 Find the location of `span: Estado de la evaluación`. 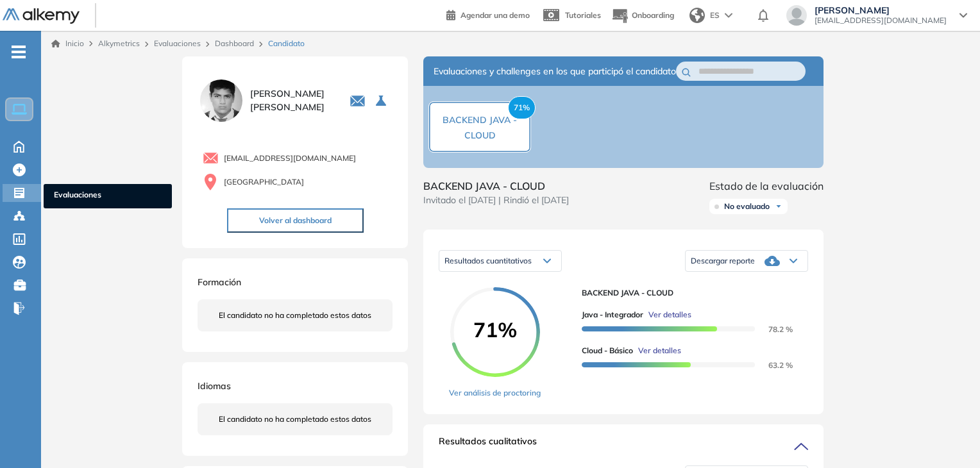

span: Estado de la evaluación is located at coordinates (767, 186).